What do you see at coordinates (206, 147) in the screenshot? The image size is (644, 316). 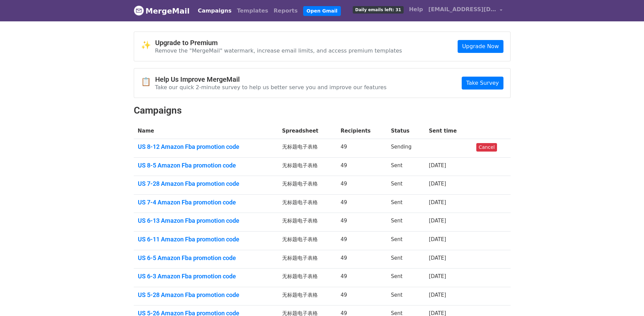 I see `a: US 8-12 Amazon Fba promotion code` at bounding box center [206, 147].